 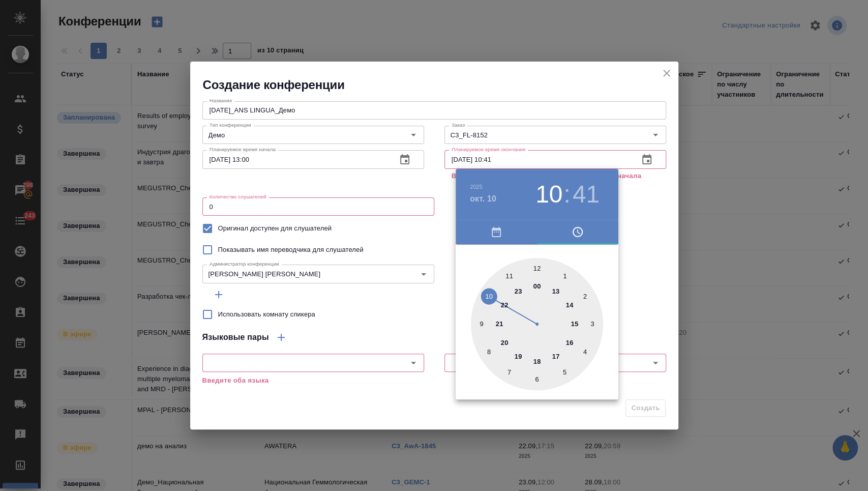 I want to click on button: окт. 10, so click(x=483, y=199).